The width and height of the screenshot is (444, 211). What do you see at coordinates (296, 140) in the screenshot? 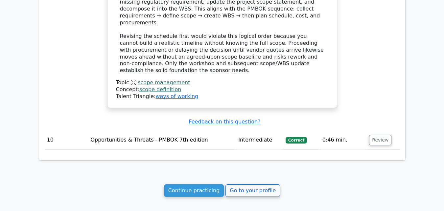
I see `span: Correct` at bounding box center [296, 140].